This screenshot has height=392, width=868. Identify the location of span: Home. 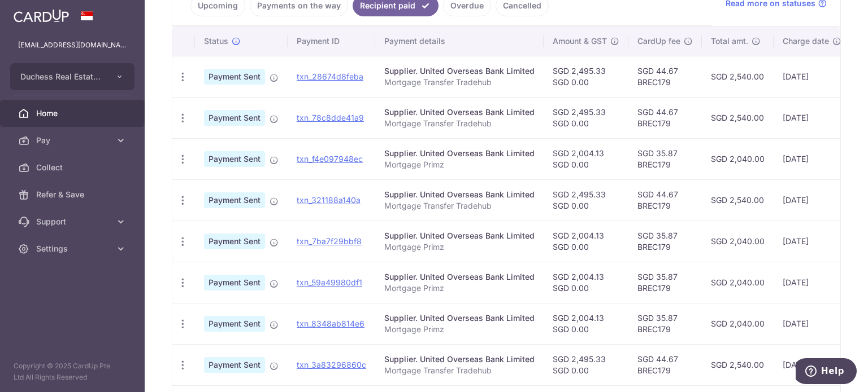
(73, 113).